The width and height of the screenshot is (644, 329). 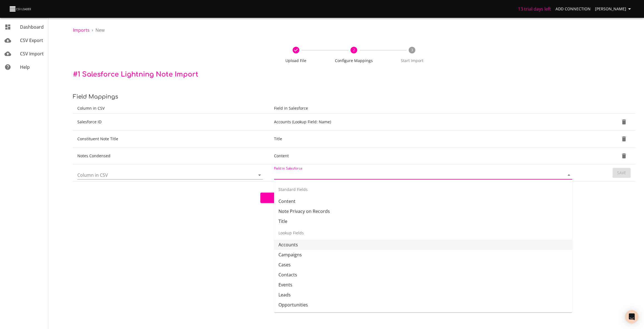 What do you see at coordinates (632, 317) in the screenshot?
I see `div: Open Intercom Messenger` at bounding box center [632, 317].